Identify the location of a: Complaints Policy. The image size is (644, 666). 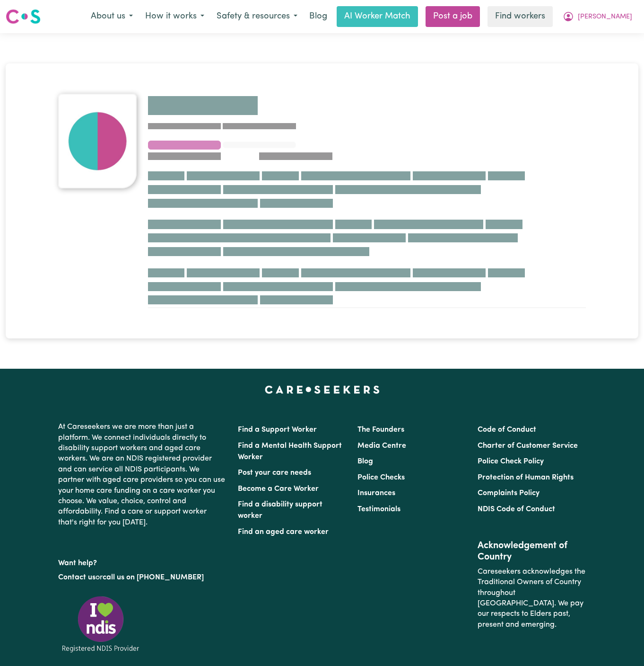
(509, 493).